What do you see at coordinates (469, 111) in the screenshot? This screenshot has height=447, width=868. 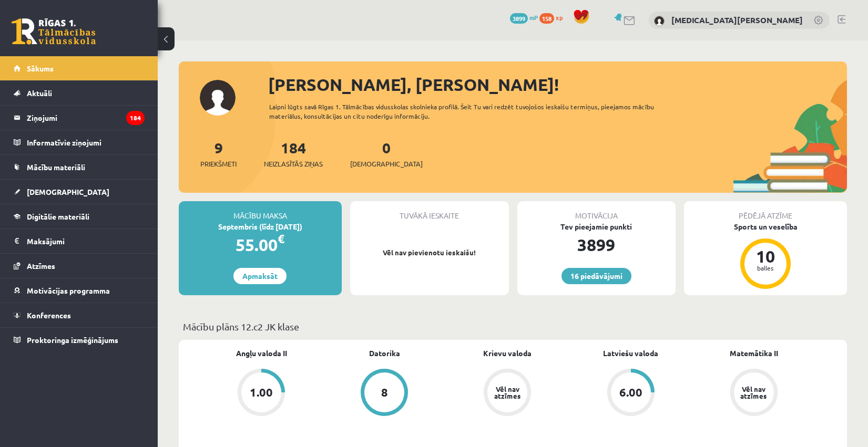 I see `div: Laipni lūgts savā Rīgas 1. Tālmācības vidusskolas skolnieka profilā. Šeit Tu vari redzēt tuvojošo...` at bounding box center [469, 111].